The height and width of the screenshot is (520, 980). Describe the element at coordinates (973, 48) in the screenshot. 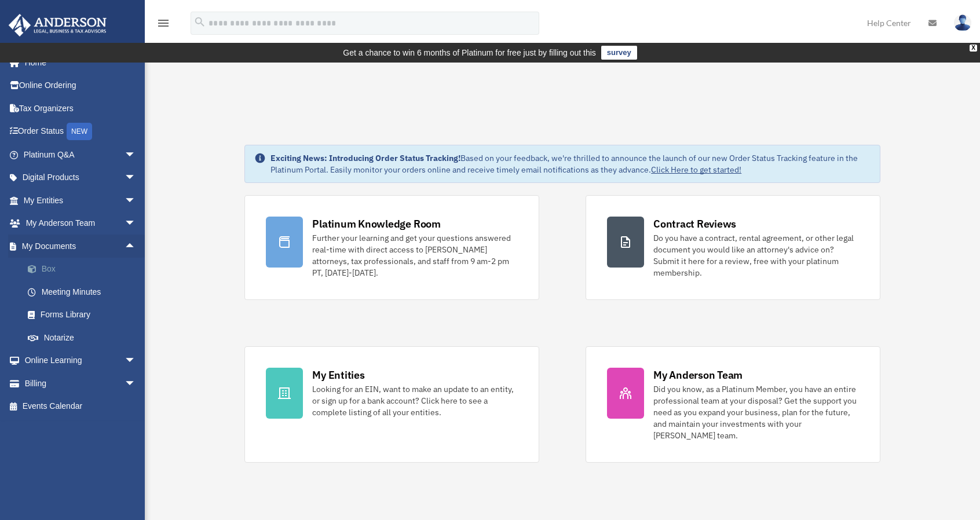

I see `div: close` at that location.